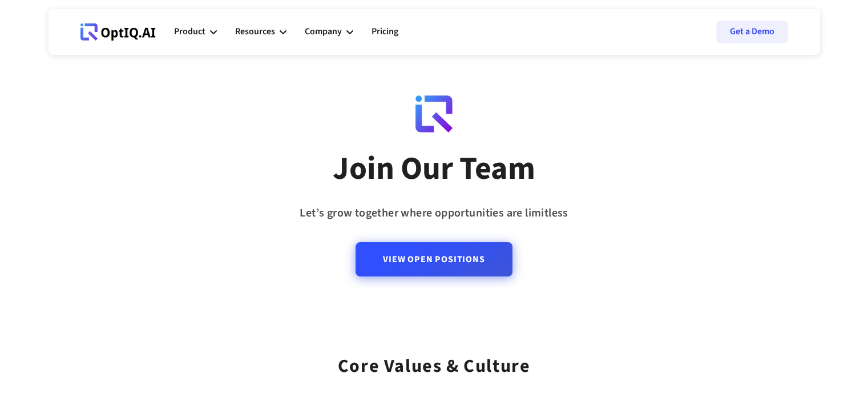  I want to click on div: Core values & Culture, so click(434, 361).